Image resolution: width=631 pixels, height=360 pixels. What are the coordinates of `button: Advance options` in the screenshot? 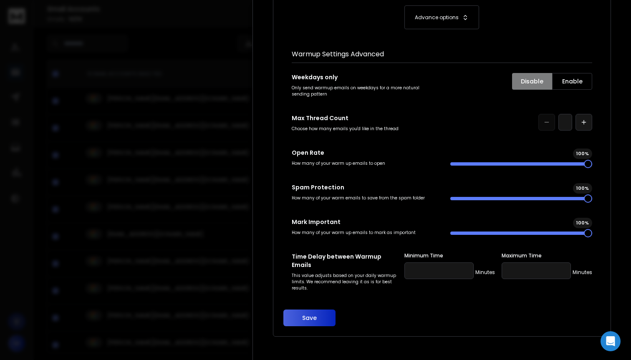 It's located at (442, 17).